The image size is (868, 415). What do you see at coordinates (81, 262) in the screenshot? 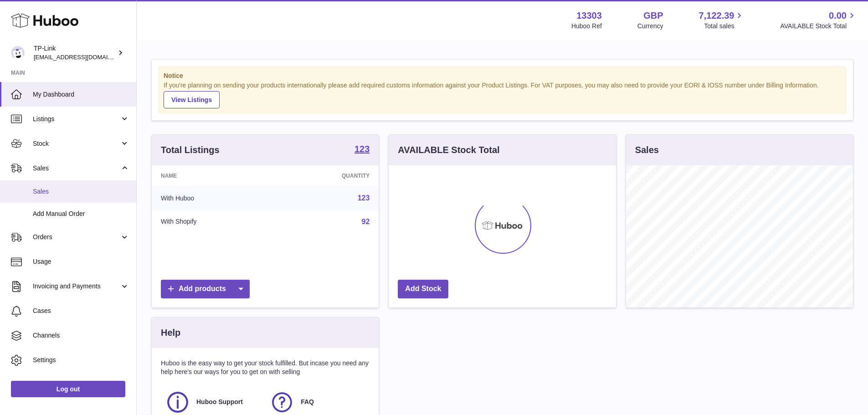
I see `span: Usage` at bounding box center [81, 262].